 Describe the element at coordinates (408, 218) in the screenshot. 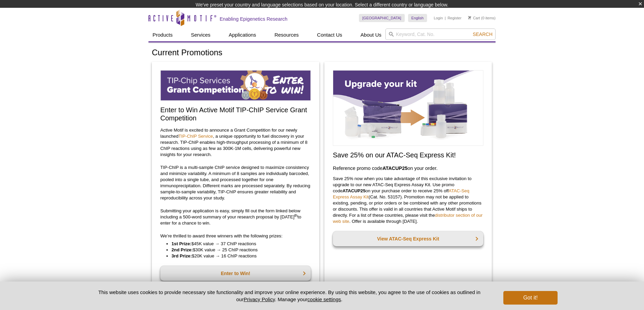

I see `a: distributor section of our web site` at that location.